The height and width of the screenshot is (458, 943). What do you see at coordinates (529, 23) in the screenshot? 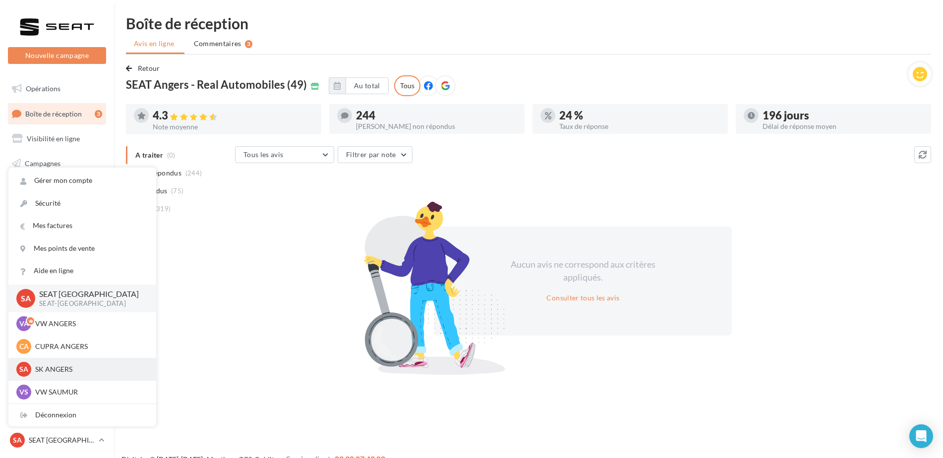
I see `div: Boîte de réception` at bounding box center [529, 23].